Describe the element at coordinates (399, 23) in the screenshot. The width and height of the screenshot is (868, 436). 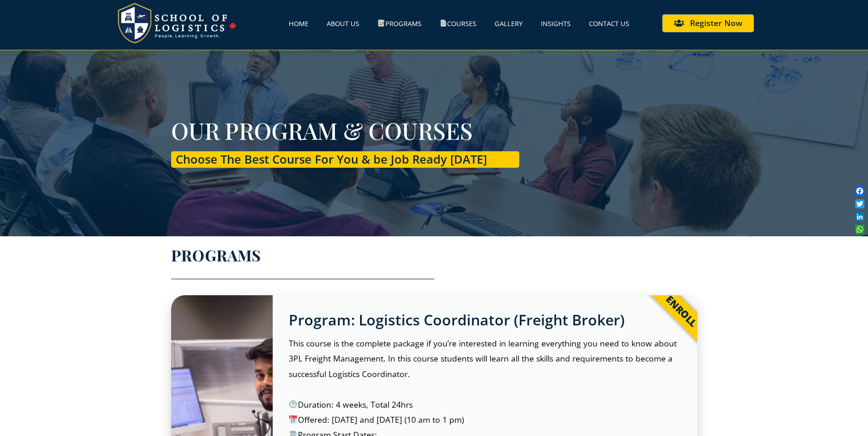
I see `a: Programs` at that location.